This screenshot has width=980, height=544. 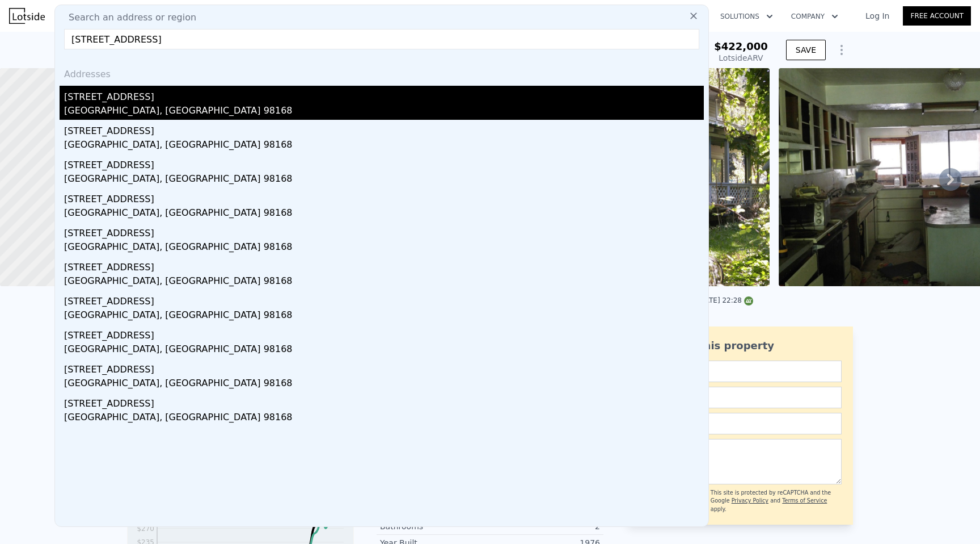 What do you see at coordinates (741, 46) in the screenshot?
I see `span: $422,000` at bounding box center [741, 46].